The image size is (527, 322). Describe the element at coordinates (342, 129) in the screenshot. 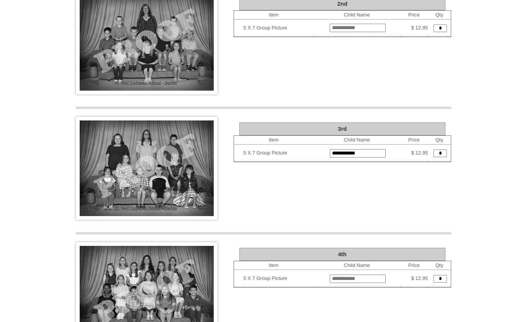

I see `div: 3rd` at that location.